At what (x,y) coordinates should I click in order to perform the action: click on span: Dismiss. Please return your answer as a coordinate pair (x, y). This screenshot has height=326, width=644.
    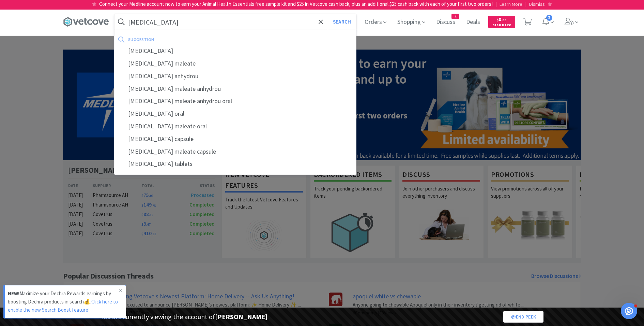
    Looking at the image, I should click on (537, 4).